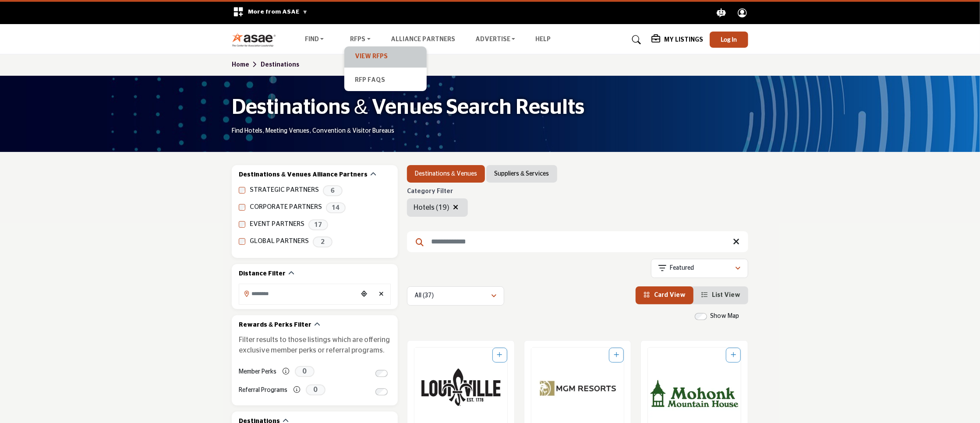 The width and height of the screenshot is (980, 423). I want to click on input: CORPORATE PARTNERS checkbox, so click(241, 207).